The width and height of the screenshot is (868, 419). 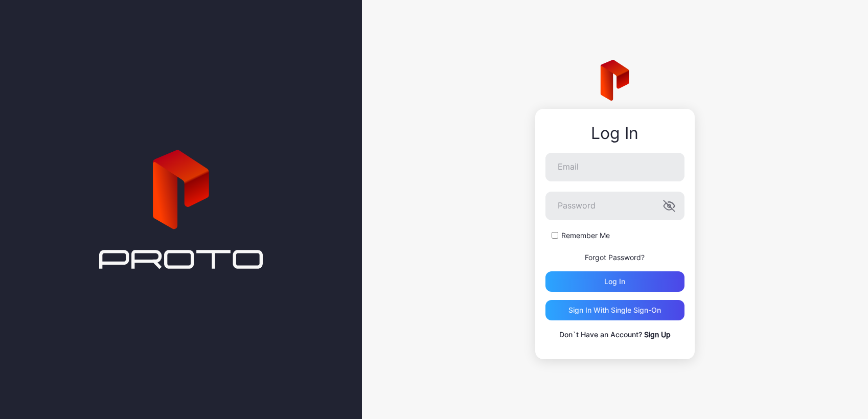 I want to click on div: Log In, so click(x=615, y=133).